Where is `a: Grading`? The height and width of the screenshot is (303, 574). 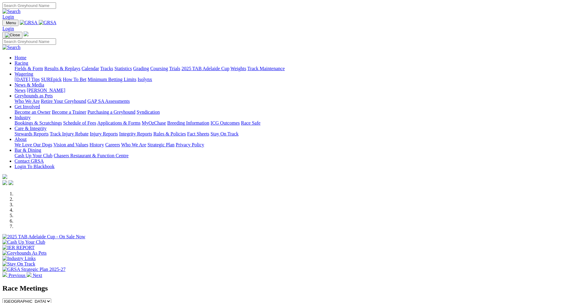
a: Grading is located at coordinates (141, 68).